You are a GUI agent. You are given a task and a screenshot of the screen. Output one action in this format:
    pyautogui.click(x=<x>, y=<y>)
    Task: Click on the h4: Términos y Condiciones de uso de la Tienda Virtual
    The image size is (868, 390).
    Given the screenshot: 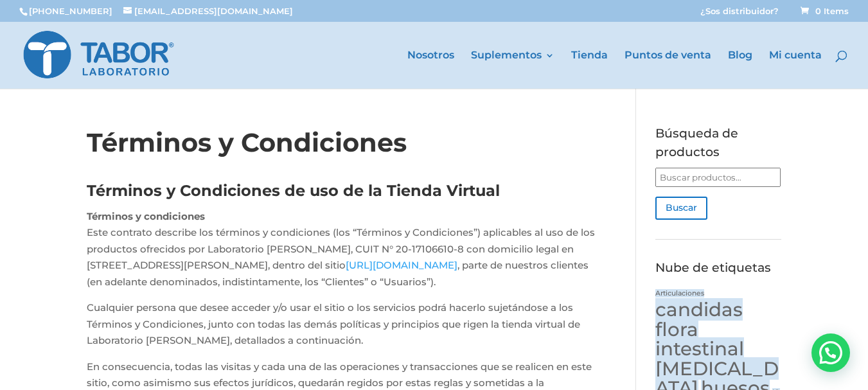 What is the action you would take?
    pyautogui.click(x=343, y=194)
    